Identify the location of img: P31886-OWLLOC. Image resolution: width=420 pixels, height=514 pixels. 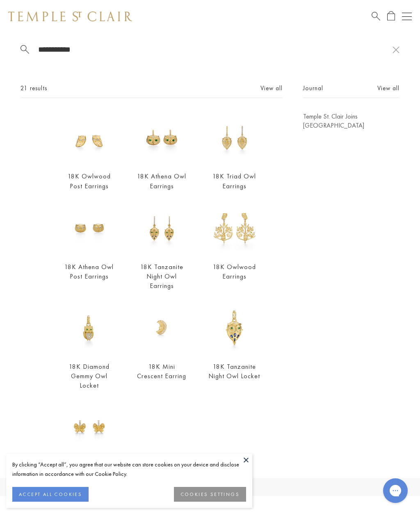
(89, 328).